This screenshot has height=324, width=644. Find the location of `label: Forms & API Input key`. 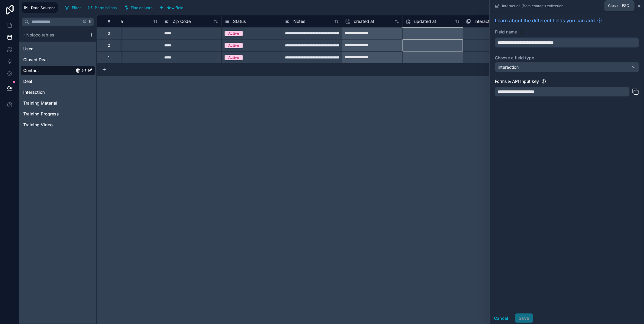

label: Forms & API Input key is located at coordinates (517, 81).